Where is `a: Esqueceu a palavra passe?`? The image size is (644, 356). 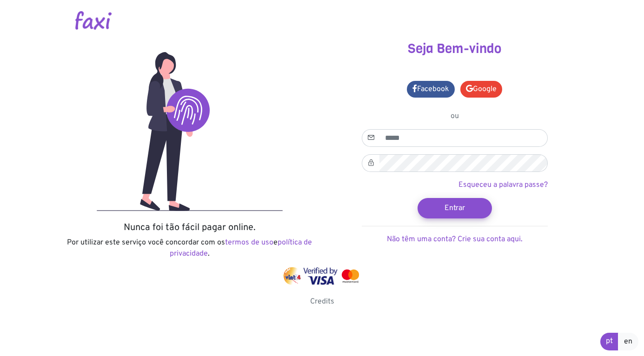
a: Esqueceu a palavra passe? is located at coordinates (503, 185).